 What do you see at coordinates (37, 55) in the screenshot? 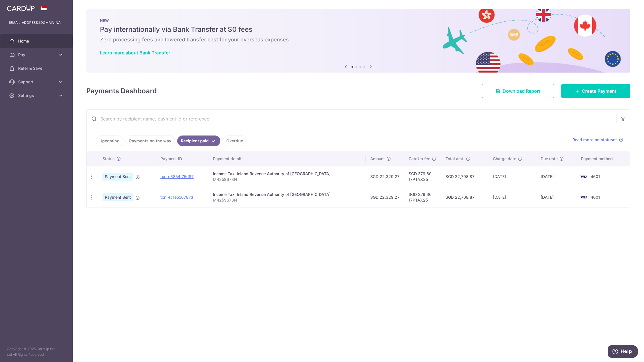
I see `span: Pay` at bounding box center [37, 55].